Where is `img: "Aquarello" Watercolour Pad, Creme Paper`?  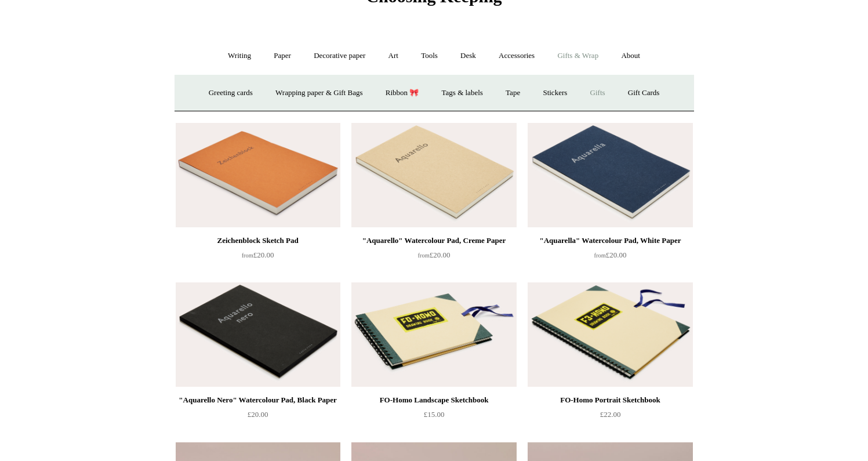 img: "Aquarello" Watercolour Pad, Creme Paper is located at coordinates (434, 176).